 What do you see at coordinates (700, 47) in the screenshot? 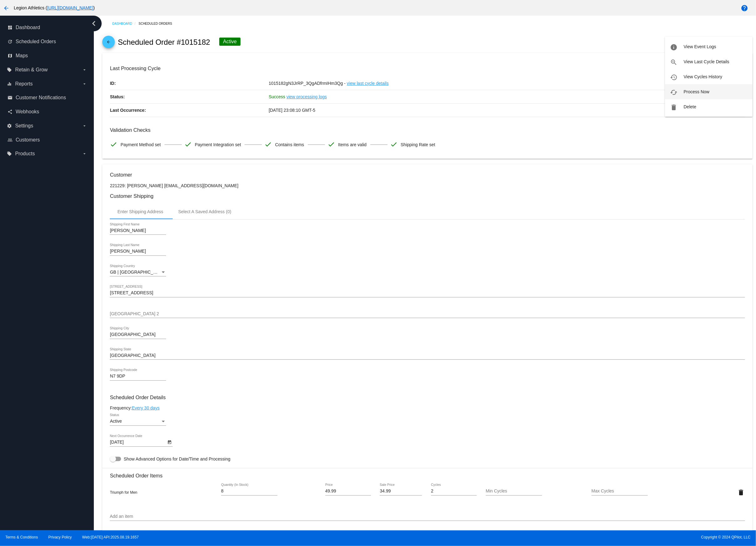
I see `span: View Event Logs` at bounding box center [700, 47].